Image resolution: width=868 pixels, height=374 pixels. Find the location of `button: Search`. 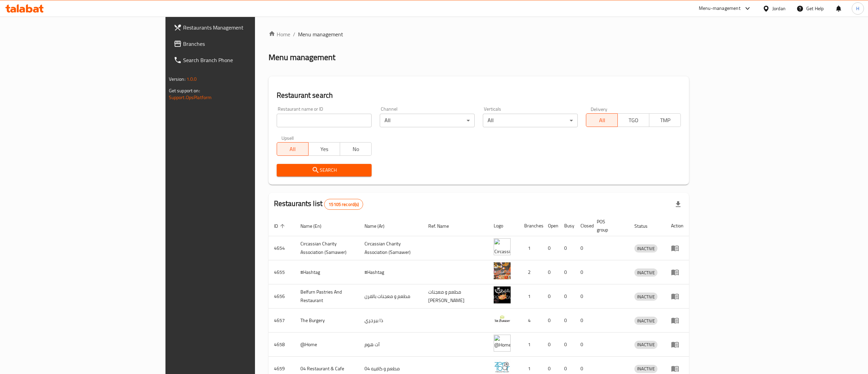

button: Search is located at coordinates (324, 170).